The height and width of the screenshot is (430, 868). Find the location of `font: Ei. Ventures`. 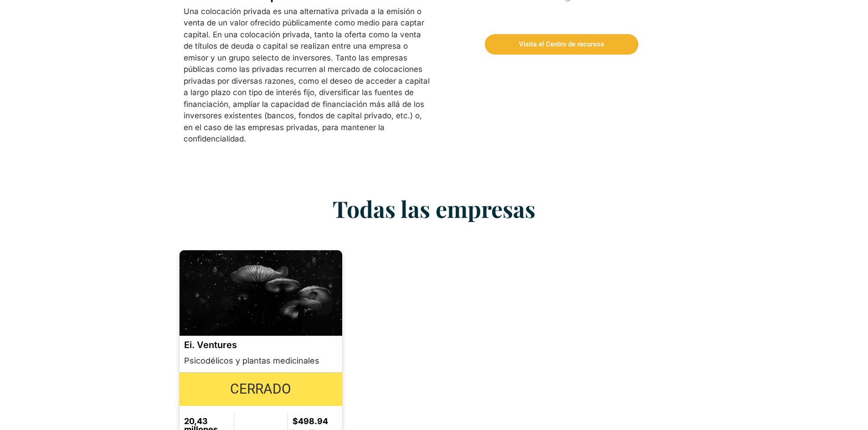

font: Ei. Ventures is located at coordinates (210, 345).